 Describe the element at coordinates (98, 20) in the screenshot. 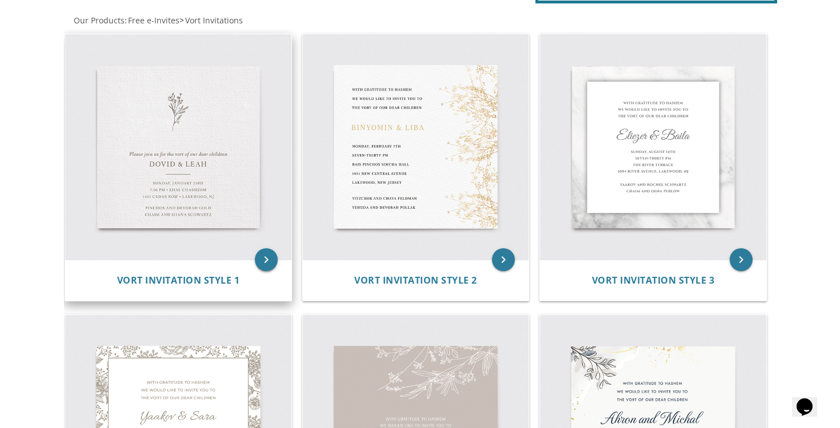

I see `a: Our Products` at that location.